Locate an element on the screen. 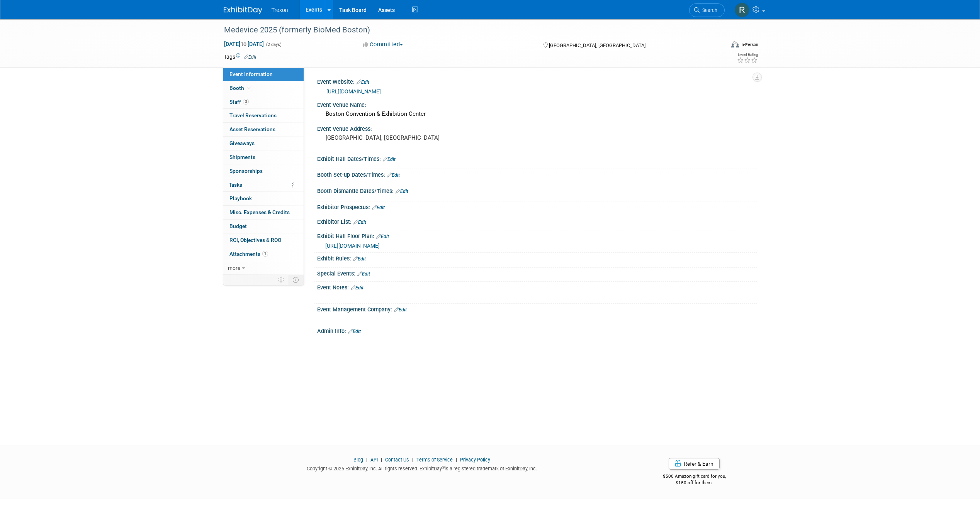  span: Giveaways is located at coordinates (242, 143).